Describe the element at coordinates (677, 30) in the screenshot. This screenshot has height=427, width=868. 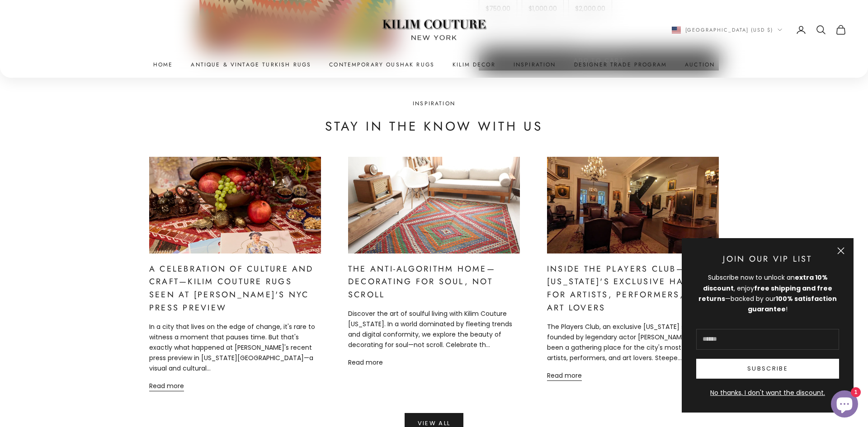
I see `img: United States` at that location.